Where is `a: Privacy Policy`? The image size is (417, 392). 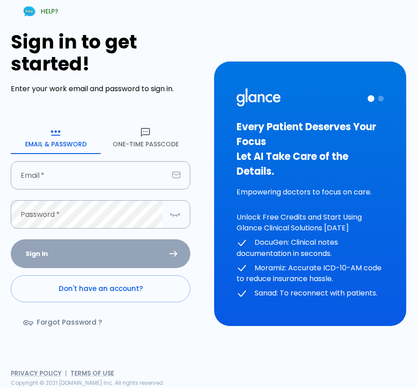 a: Privacy Policy is located at coordinates (36, 373).